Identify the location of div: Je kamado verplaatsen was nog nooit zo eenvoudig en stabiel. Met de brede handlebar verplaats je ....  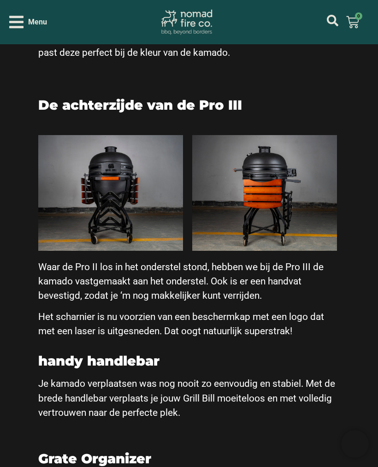
(189, 398).